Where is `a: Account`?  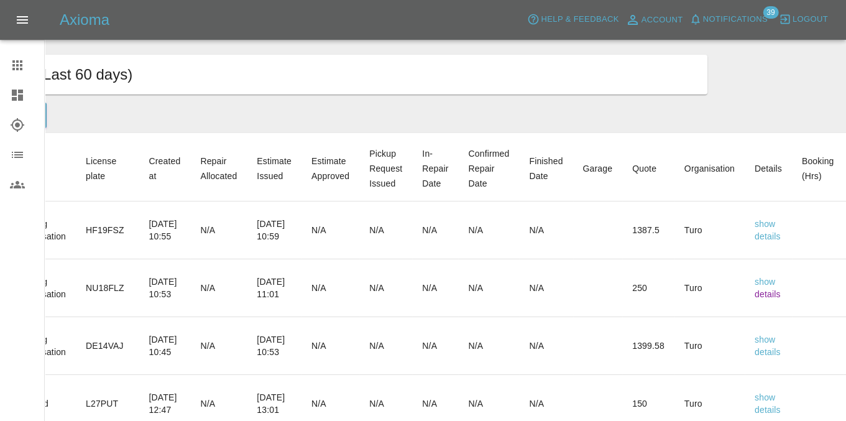
a: Account is located at coordinates (654, 20).